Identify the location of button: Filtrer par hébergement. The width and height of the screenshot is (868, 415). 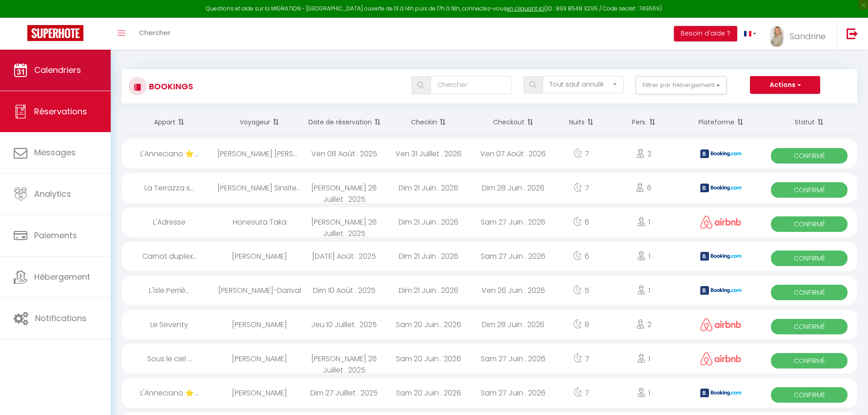
(681, 85).